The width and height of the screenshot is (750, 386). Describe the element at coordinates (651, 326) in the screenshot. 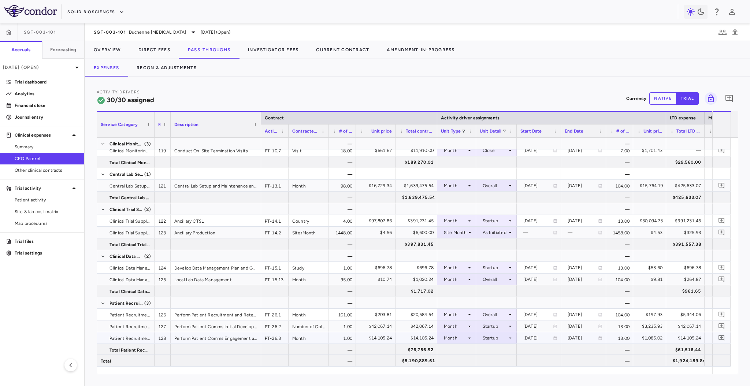

I see `div: $3,235.93` at that location.